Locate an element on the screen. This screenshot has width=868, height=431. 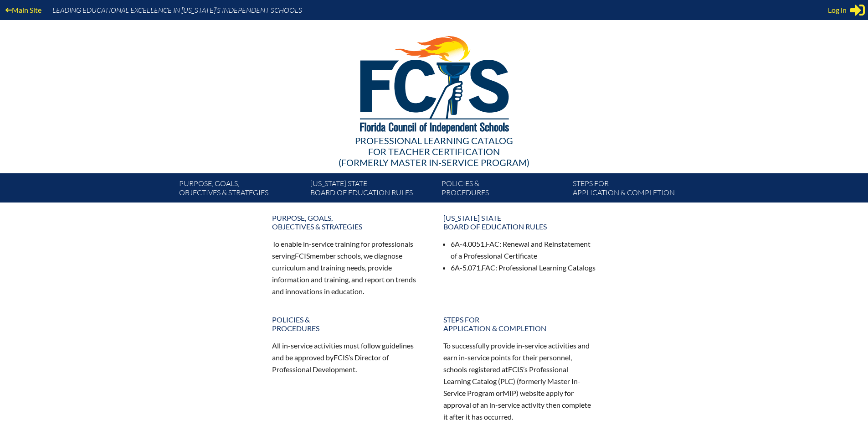
p: To successfully provide in-service activities and earn in-service points for their personnel, sch... is located at coordinates (520, 381).